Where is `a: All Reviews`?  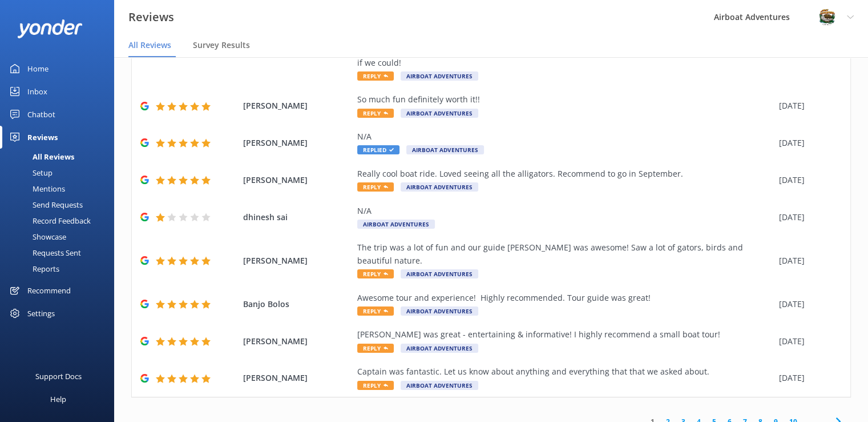
a: All Reviews is located at coordinates (61, 157).